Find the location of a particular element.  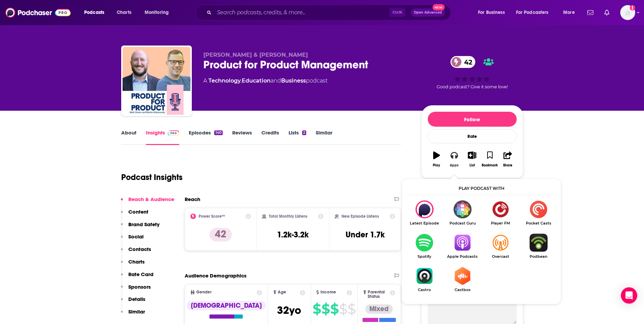

a: Apple PodcastsApple Podcasts is located at coordinates (463, 246).